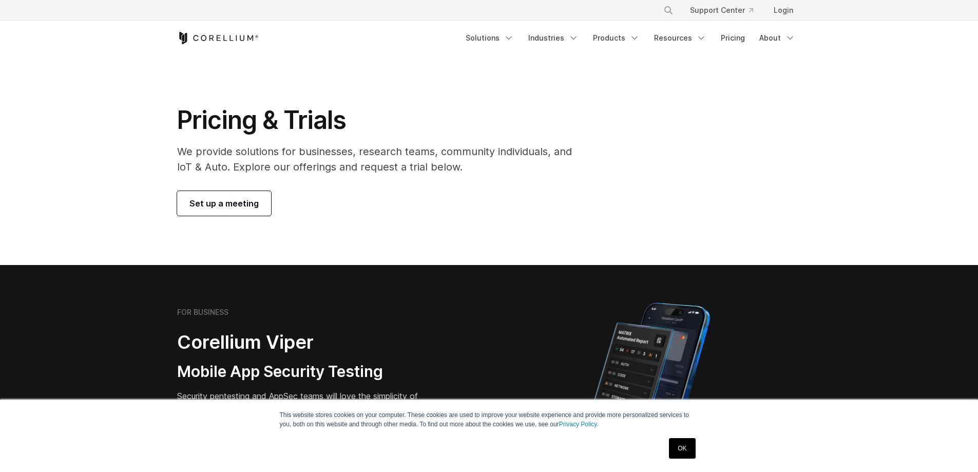  I want to click on a: Support Center, so click(722, 10).